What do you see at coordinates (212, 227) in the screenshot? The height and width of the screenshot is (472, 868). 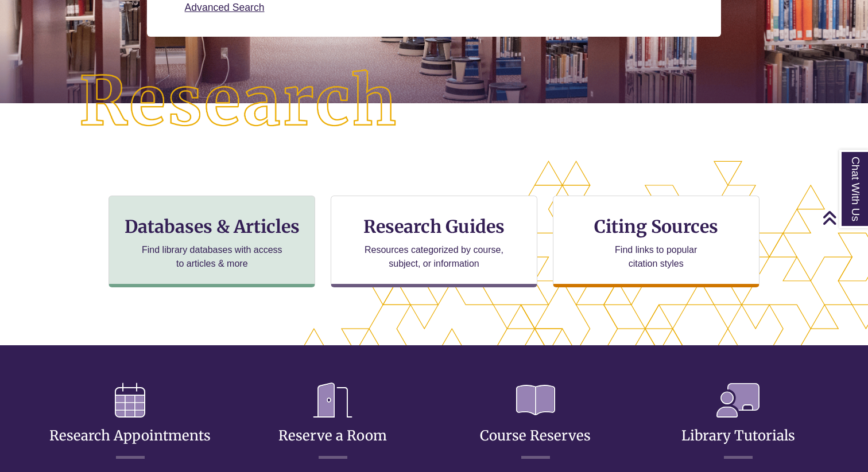 I see `h3: Databases & Articles` at bounding box center [212, 227].